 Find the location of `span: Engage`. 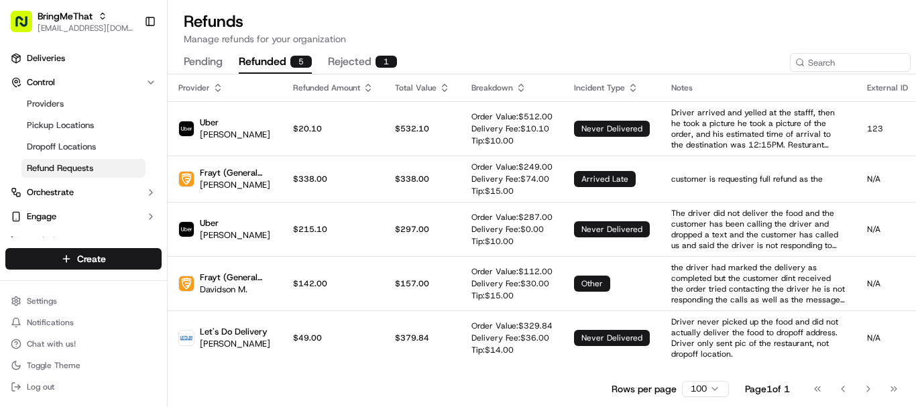

span: Engage is located at coordinates (42, 216).